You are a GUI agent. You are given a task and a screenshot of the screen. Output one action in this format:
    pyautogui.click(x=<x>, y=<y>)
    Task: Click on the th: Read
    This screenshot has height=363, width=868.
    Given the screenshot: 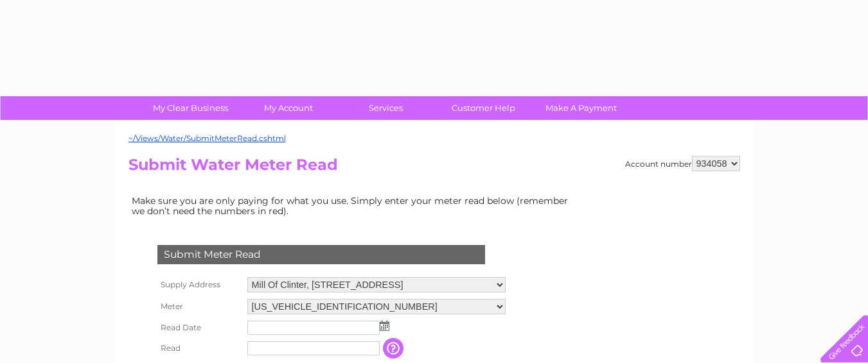 What is the action you would take?
    pyautogui.click(x=199, y=348)
    